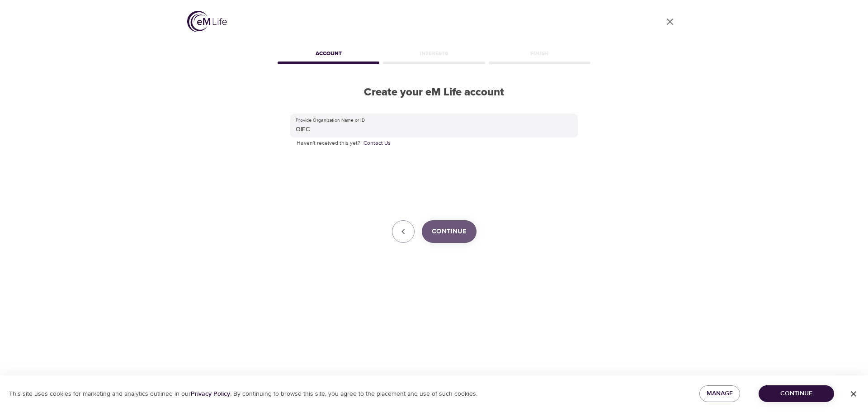  I want to click on button: Manage, so click(720, 393).